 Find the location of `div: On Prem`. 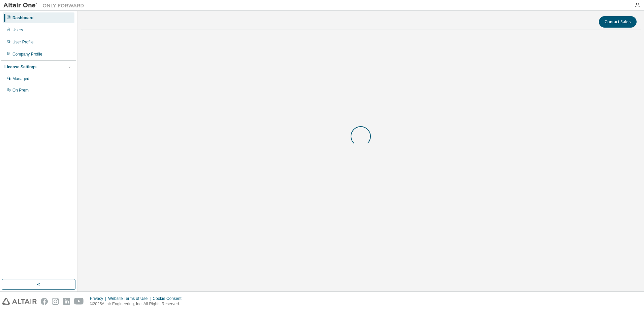

div: On Prem is located at coordinates (21, 90).